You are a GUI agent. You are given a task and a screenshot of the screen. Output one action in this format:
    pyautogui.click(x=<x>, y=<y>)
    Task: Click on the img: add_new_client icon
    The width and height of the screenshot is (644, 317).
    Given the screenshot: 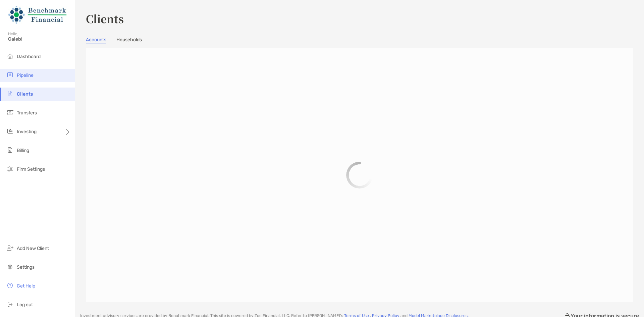 What is the action you would take?
    pyautogui.click(x=10, y=248)
    